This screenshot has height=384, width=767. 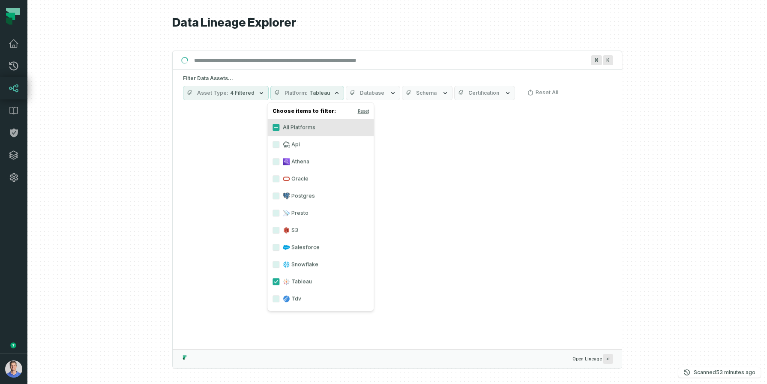 I want to click on h4: Choose items to filter:, so click(x=321, y=112).